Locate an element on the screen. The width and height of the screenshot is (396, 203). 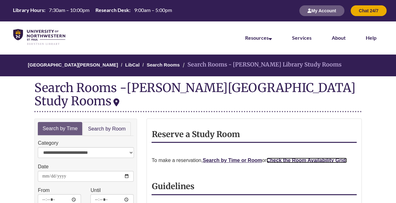
a: My Account is located at coordinates (321, 10).